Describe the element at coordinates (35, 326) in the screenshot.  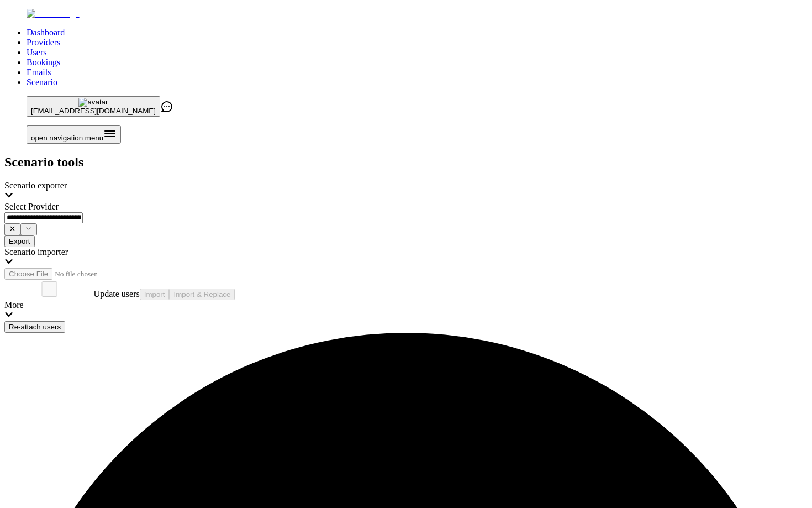
I see `button: Re-attach users` at that location.